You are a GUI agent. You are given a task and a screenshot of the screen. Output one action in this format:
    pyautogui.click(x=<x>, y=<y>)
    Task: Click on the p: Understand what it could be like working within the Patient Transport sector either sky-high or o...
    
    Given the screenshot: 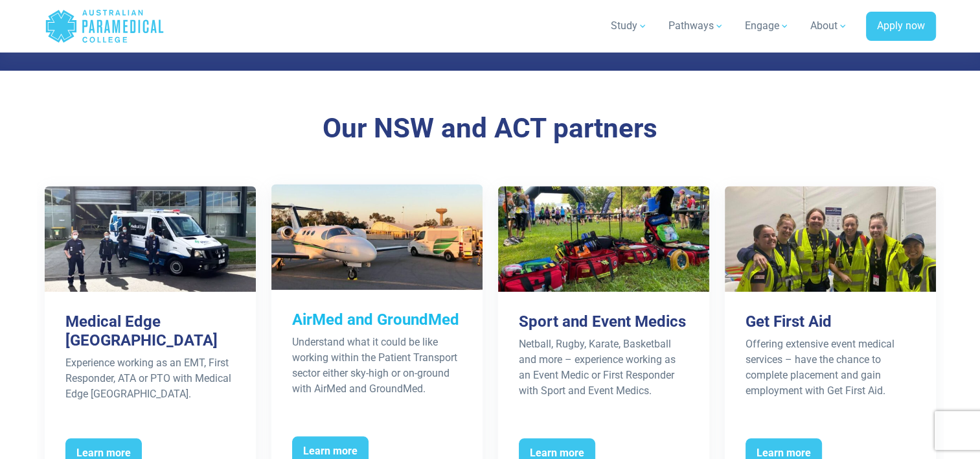 What is the action you would take?
    pyautogui.click(x=377, y=366)
    